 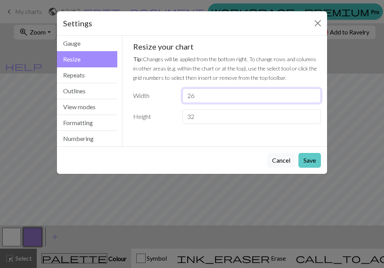 I want to click on button: Outlines, so click(x=87, y=91).